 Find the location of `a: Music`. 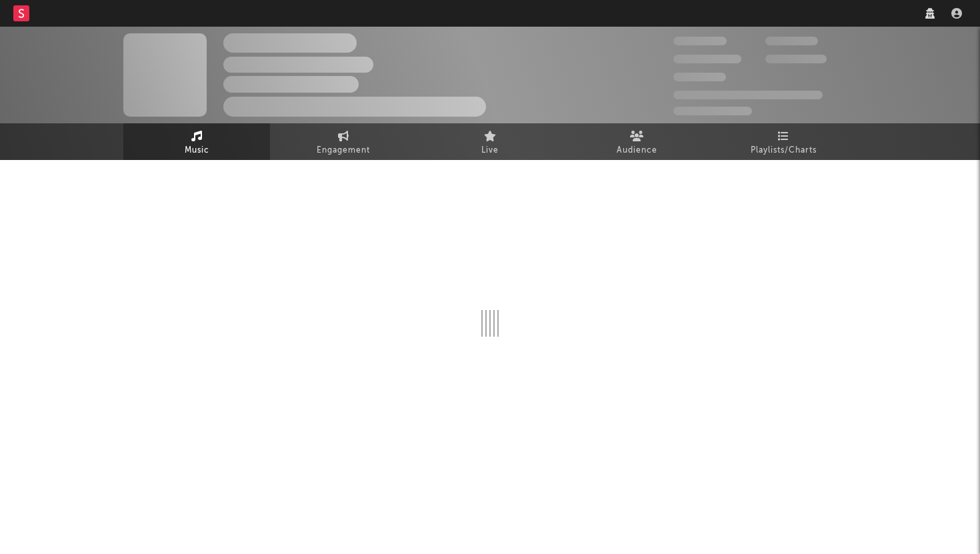

a: Music is located at coordinates (196, 142).